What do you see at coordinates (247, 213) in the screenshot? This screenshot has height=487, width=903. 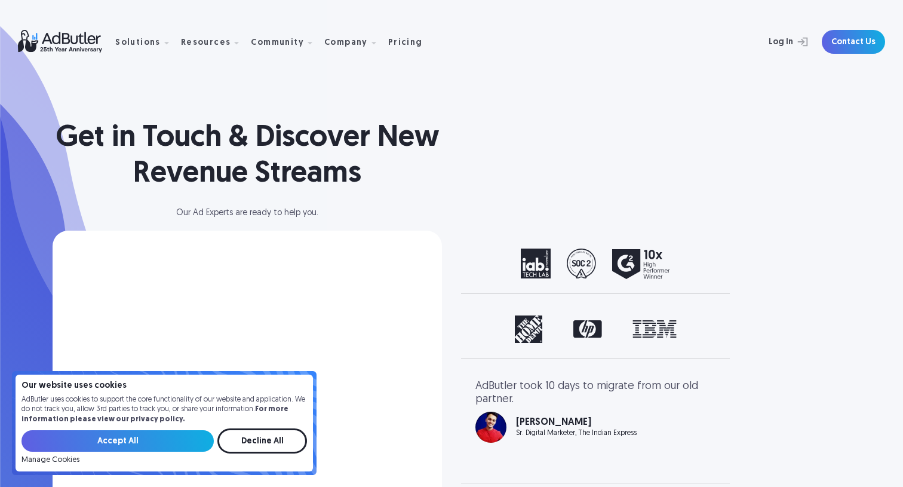 I see `div: Our Ad Experts are ready to help you.` at bounding box center [247, 213].